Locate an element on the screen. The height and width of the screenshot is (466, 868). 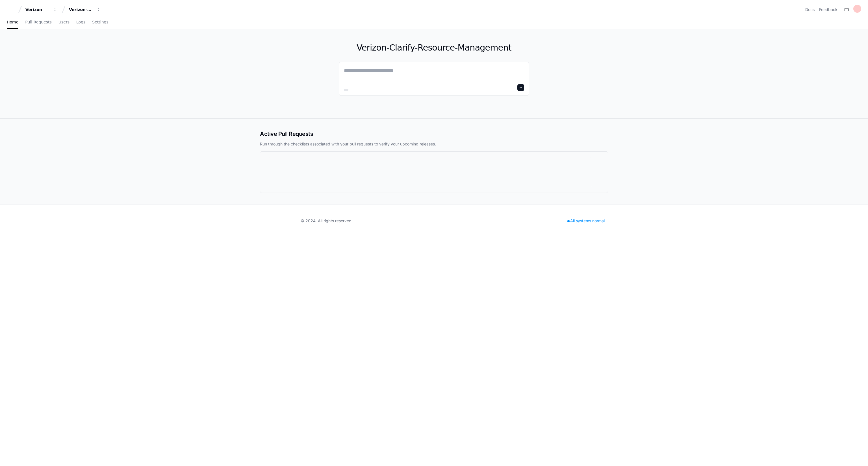
a: Logs is located at coordinates (81, 22).